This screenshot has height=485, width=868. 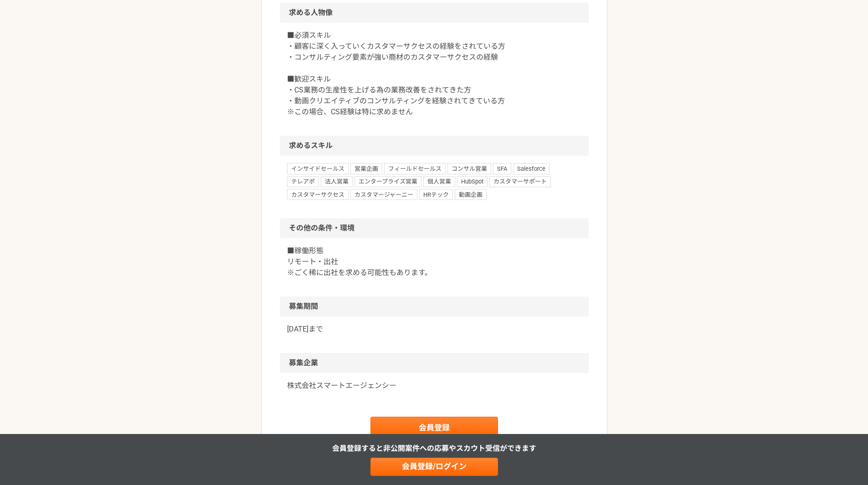 I want to click on h2: 求めるスキル, so click(x=434, y=146).